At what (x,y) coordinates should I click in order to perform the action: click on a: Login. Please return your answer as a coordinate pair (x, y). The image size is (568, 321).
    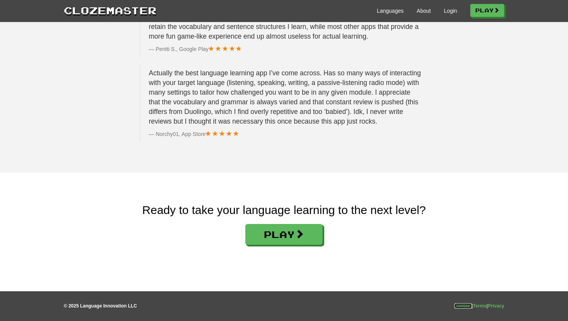
    Looking at the image, I should click on (451, 11).